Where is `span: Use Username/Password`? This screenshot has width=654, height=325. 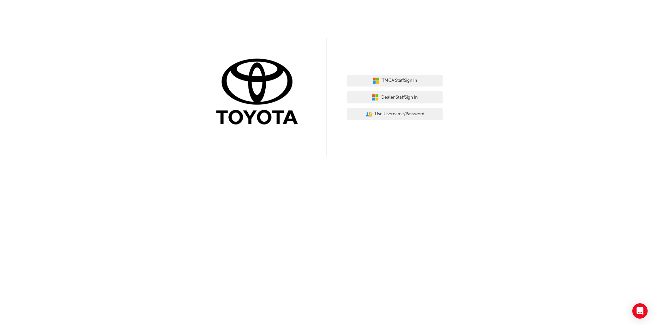 span: Use Username/Password is located at coordinates (400, 114).